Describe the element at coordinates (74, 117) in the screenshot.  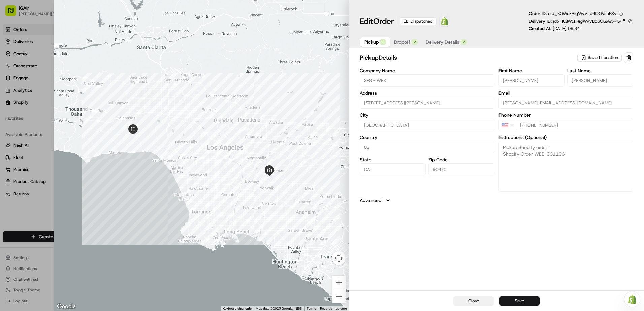
I see `span: Pylon` at that location.